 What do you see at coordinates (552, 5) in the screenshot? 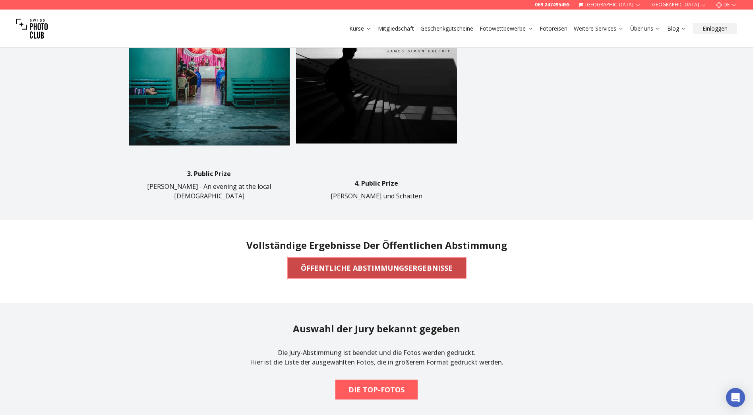
I see `a: 069 247495455` at bounding box center [552, 5].